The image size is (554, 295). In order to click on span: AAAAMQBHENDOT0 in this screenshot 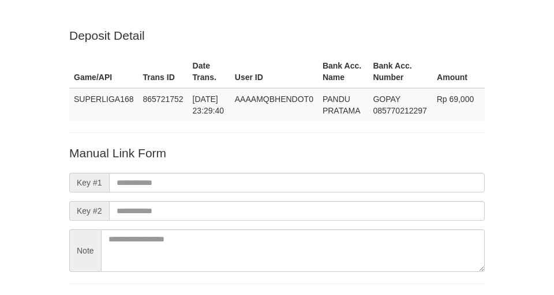, I will do `click(274, 99)`.